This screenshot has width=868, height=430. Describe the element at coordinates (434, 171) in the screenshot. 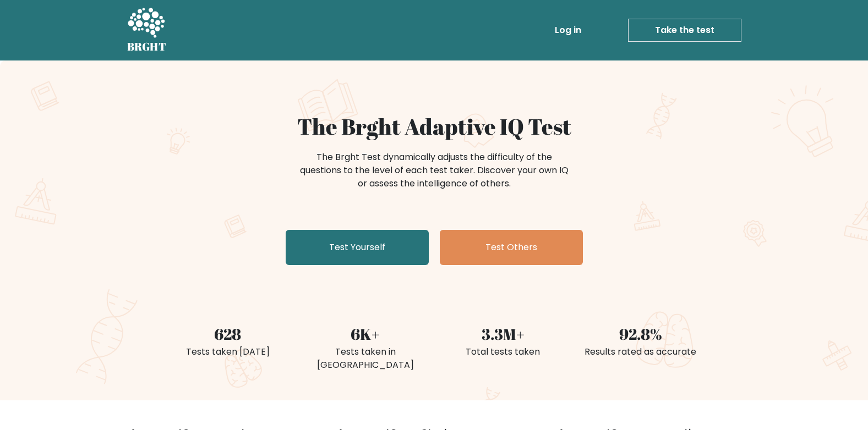

I see `div: The Brght Test dynamically adjusts the difficulty of the questions to the level of each test take...` at that location.